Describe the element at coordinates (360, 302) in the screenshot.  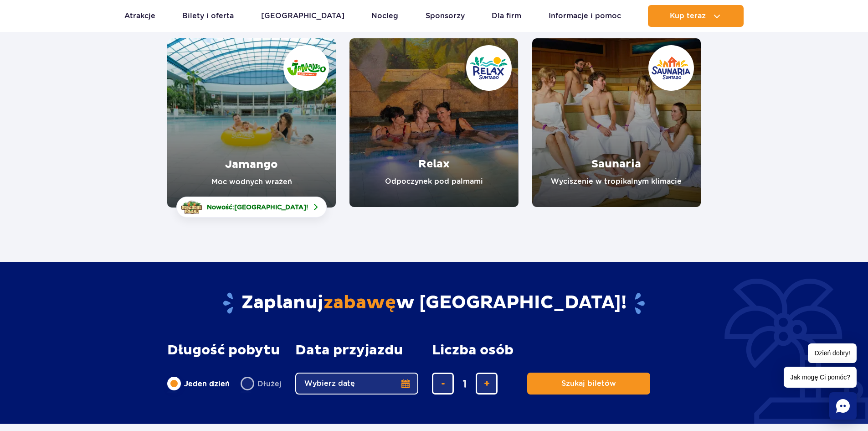
I see `span: zabawę` at that location.